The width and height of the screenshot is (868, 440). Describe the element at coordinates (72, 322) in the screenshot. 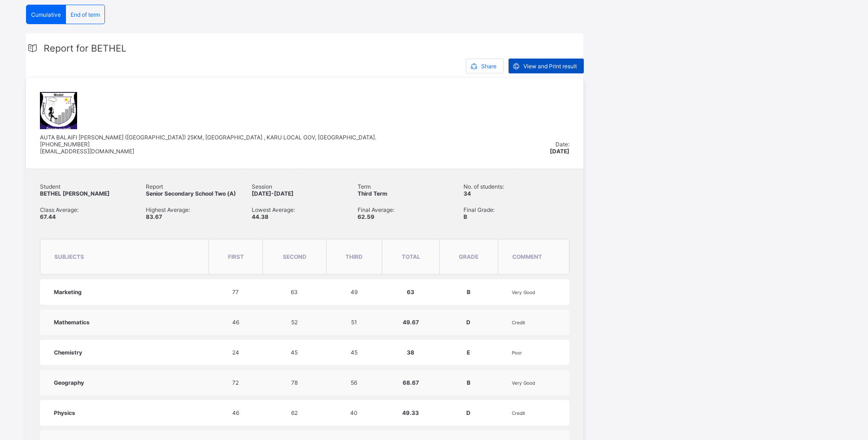

I see `span: Mathematics` at that location.